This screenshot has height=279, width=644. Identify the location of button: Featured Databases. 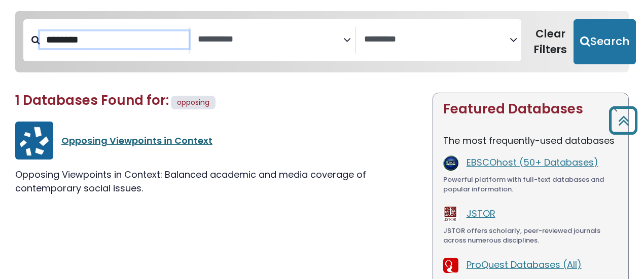
(530, 109).